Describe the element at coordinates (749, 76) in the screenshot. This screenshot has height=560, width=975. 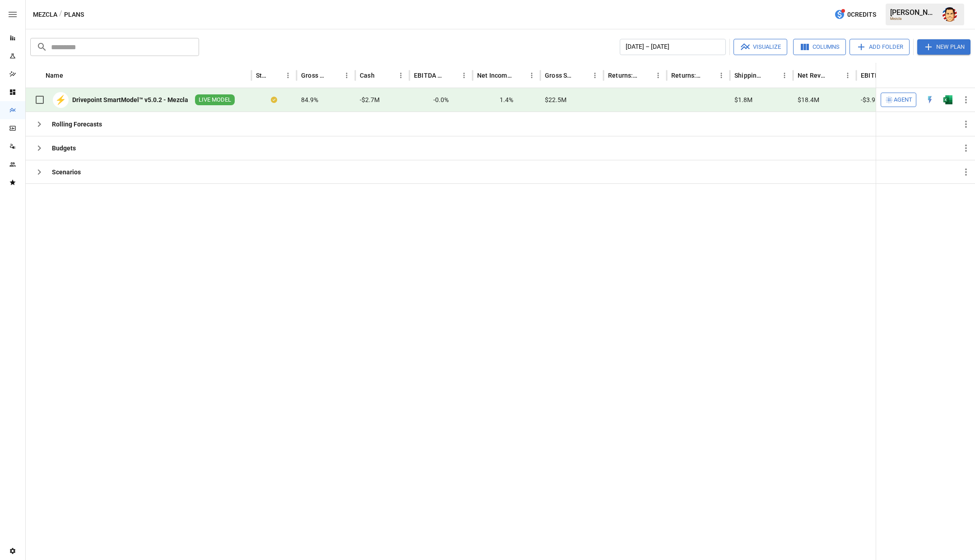
I see `div: Shipping Income` at that location.